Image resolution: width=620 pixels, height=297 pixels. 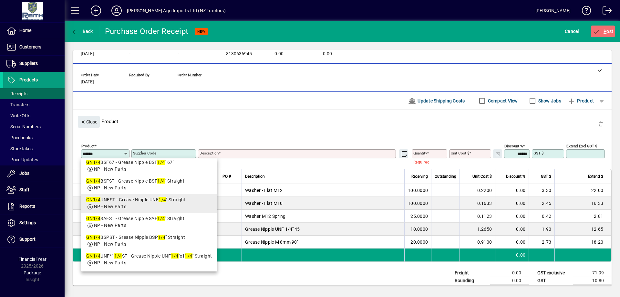 I want to click on a: Jobs, so click(x=34, y=174).